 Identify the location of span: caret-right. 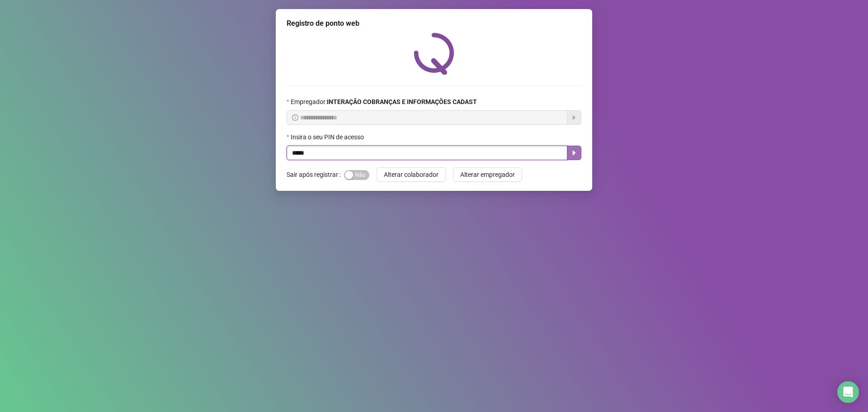
(575, 153).